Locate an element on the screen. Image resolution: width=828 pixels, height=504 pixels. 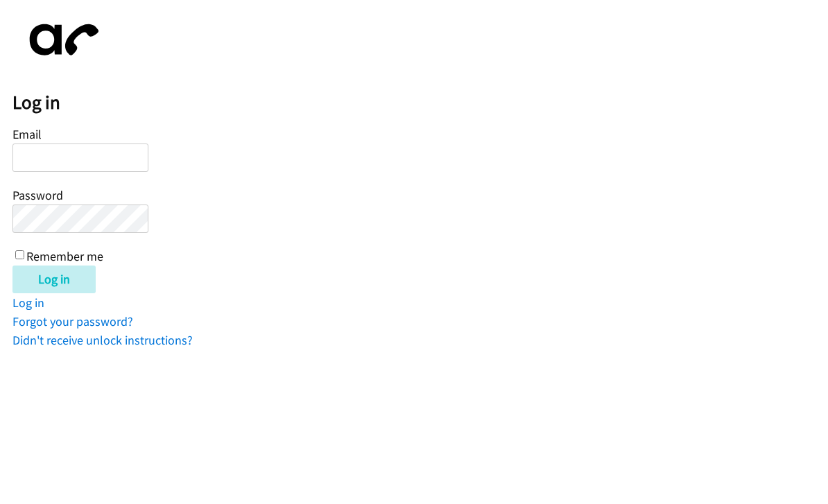
a: Didn't receive unlock instructions? is located at coordinates (103, 340).